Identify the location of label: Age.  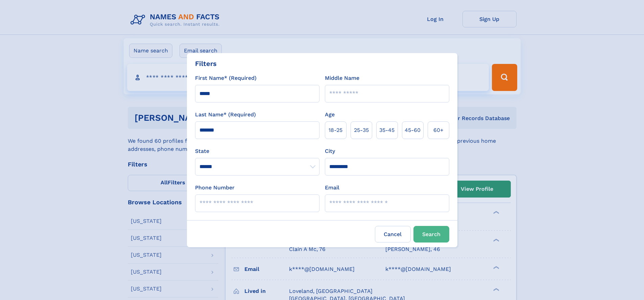
(330, 115).